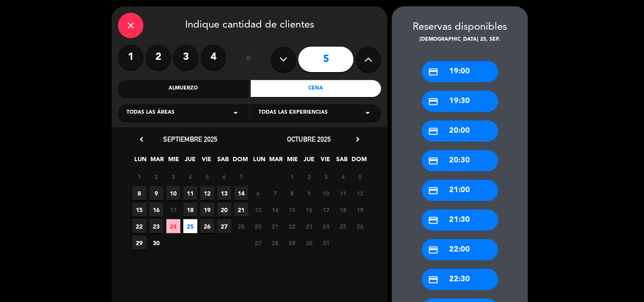 This screenshot has width=644, height=302. What do you see at coordinates (460, 161) in the screenshot?
I see `div: 20:30` at bounding box center [460, 161].